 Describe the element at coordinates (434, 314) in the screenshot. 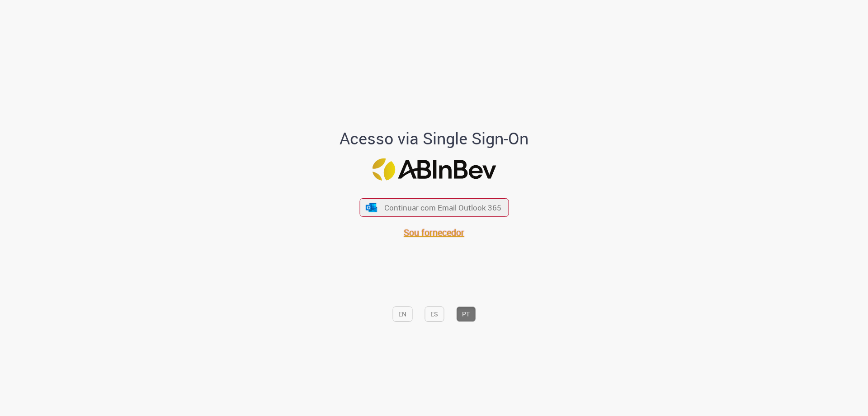

I see `button: ES` at that location.